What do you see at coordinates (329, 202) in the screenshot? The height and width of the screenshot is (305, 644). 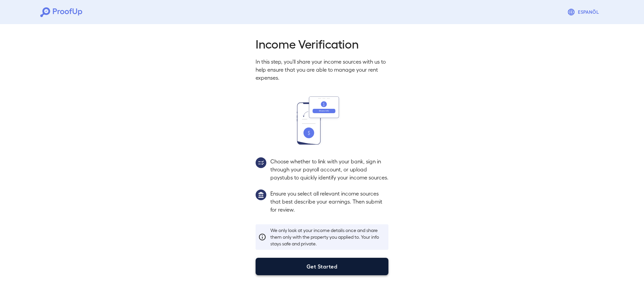 I see `p: Ensure you select all relevant income sources that best describe your earnings. Then submit for r...` at bounding box center [329, 202].